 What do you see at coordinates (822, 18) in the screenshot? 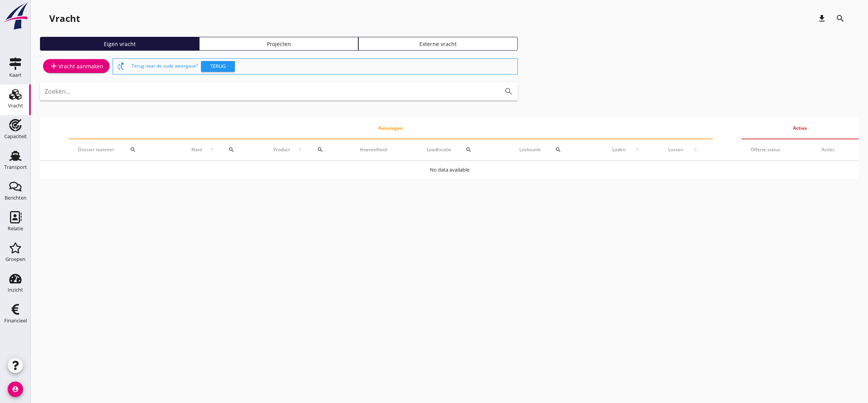
I see `i: download` at bounding box center [822, 18].